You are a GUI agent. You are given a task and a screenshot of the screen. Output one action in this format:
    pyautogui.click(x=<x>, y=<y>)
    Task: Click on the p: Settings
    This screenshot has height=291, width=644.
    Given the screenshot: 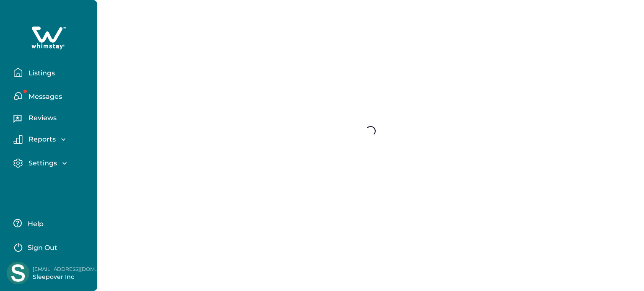 What is the action you would take?
    pyautogui.click(x=42, y=164)
    